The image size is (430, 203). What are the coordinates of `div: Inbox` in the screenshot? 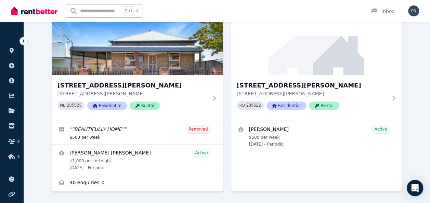 It's located at (383, 11).